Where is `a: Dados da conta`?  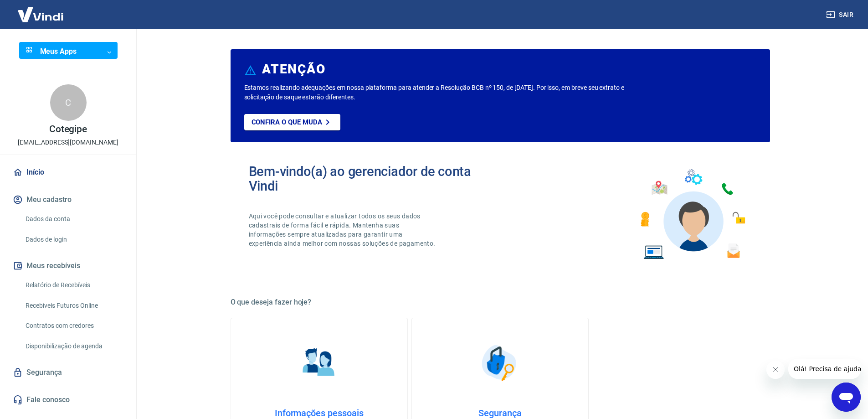
a: Dados da conta is located at coordinates (73, 218).